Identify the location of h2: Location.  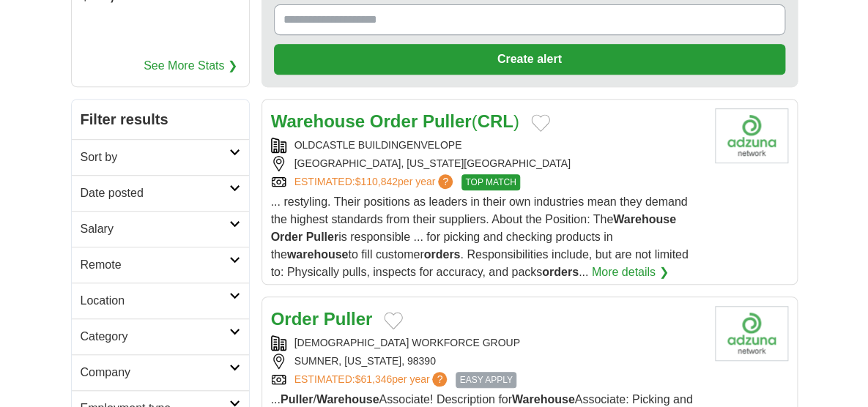
(155, 301).